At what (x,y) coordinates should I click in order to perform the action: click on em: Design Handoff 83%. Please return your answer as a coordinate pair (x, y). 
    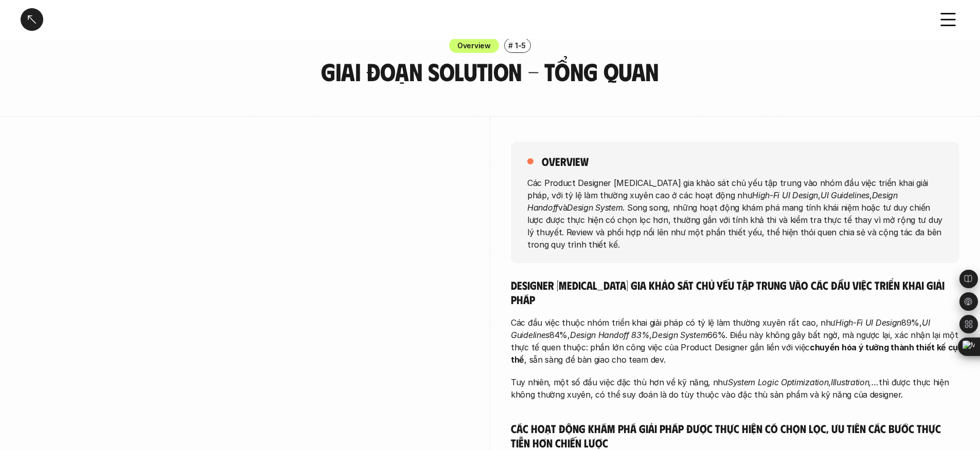
    Looking at the image, I should click on (610, 335).